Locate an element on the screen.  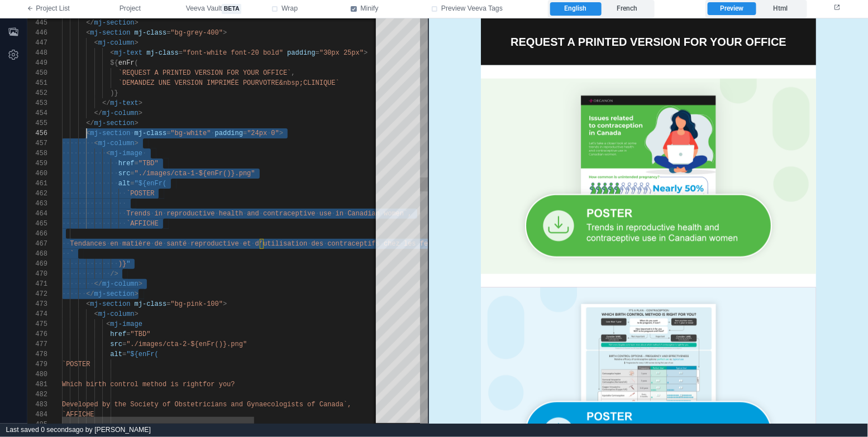
label: Html is located at coordinates (780, 9).